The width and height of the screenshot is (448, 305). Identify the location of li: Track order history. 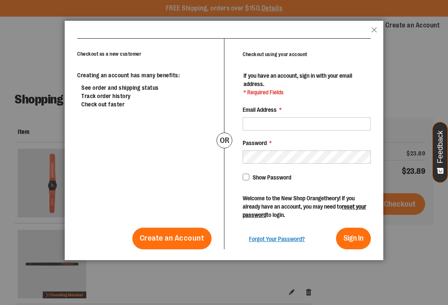
(147, 96).